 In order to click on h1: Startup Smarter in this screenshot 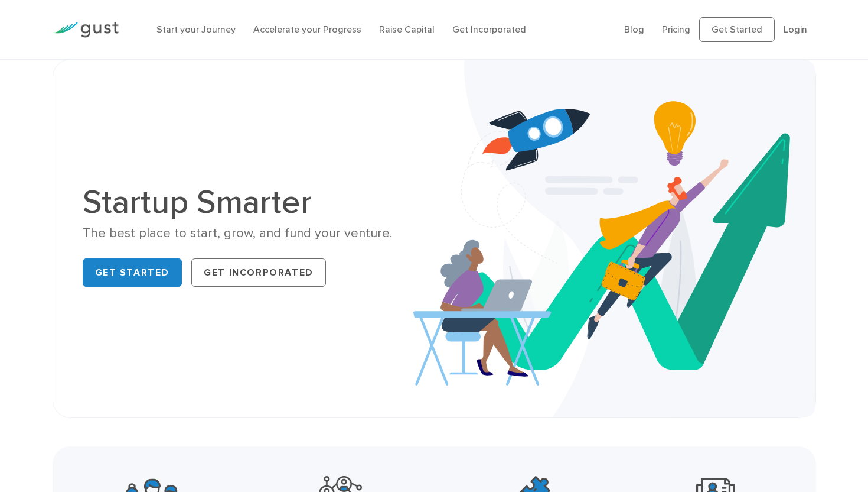, I will do `click(254, 202)`.